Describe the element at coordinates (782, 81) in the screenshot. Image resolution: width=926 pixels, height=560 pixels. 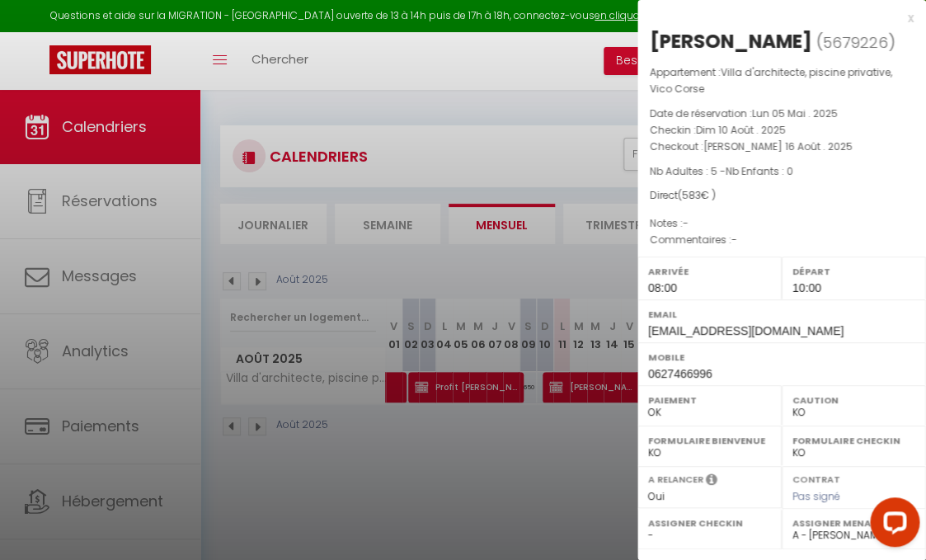
I see `p: Appartement :` at that location.